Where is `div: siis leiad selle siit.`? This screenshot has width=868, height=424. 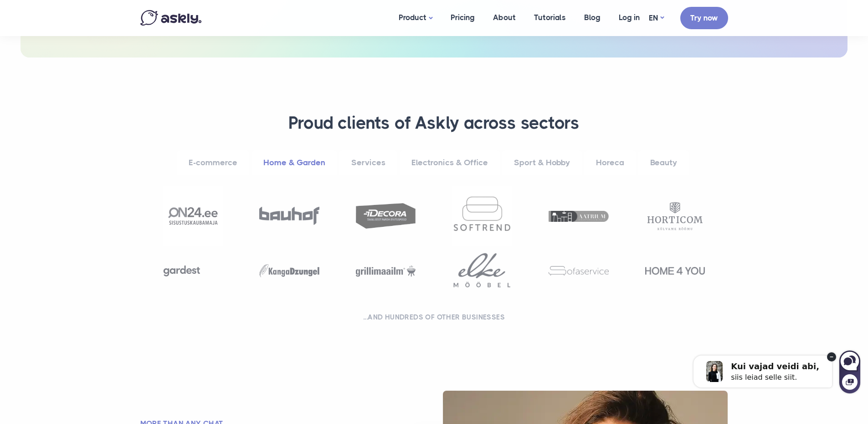
div: siis leiad selle siit. is located at coordinates (101, 38).